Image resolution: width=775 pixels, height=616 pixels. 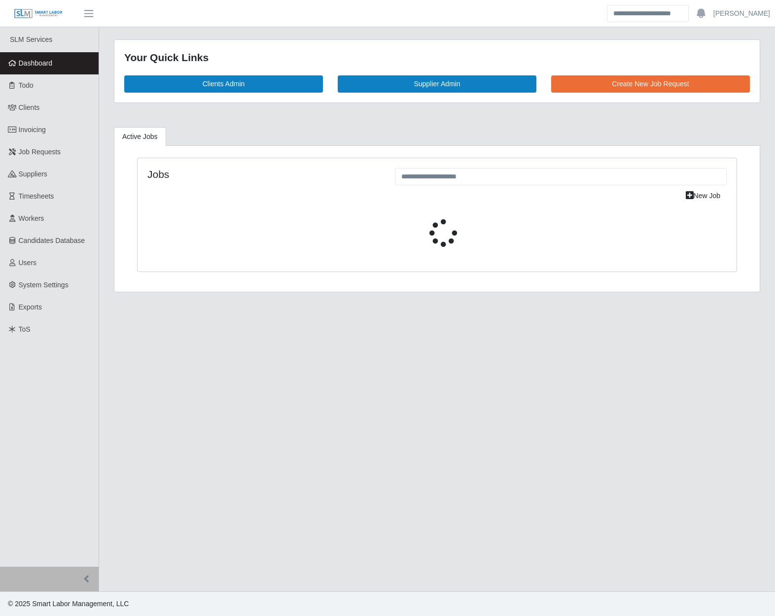 I want to click on span: Invoicing, so click(x=32, y=130).